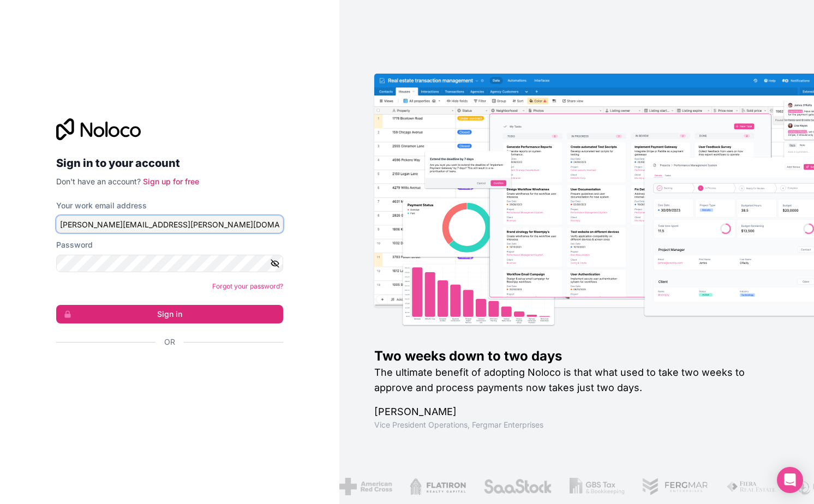 The width and height of the screenshot is (814, 504). Describe the element at coordinates (517, 486) in the screenshot. I see `img: /assets/saastock-C6Zbiodz.png` at that location.